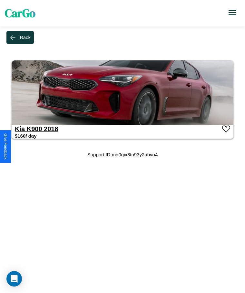 The width and height of the screenshot is (245, 293). What do you see at coordinates (5, 146) in the screenshot?
I see `div: Give Feedback` at bounding box center [5, 146].